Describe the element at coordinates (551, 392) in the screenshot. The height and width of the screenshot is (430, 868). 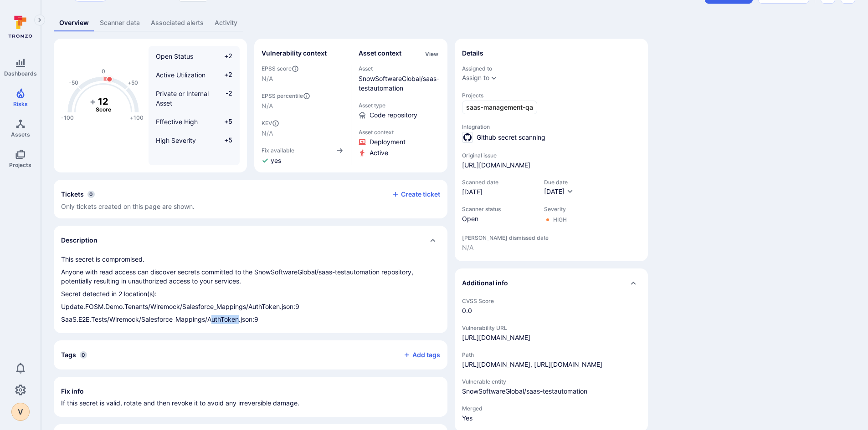
I see `span: SnowSoftwareGlobal/saas-testautomation` at that location.